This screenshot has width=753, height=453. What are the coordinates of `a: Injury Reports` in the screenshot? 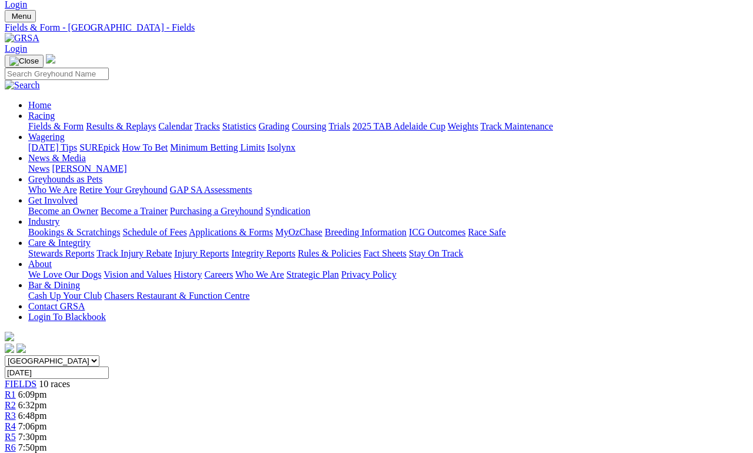 It's located at (201, 253).